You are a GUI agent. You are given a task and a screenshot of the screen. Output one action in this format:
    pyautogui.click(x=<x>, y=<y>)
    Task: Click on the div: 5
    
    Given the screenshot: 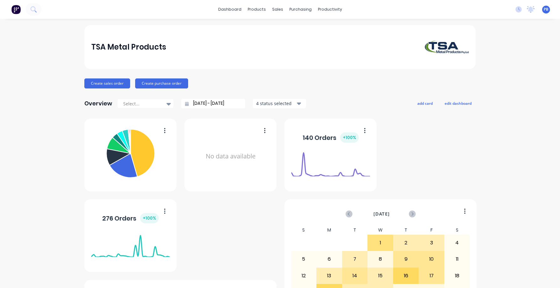 What is the action you would take?
    pyautogui.click(x=304, y=259)
    